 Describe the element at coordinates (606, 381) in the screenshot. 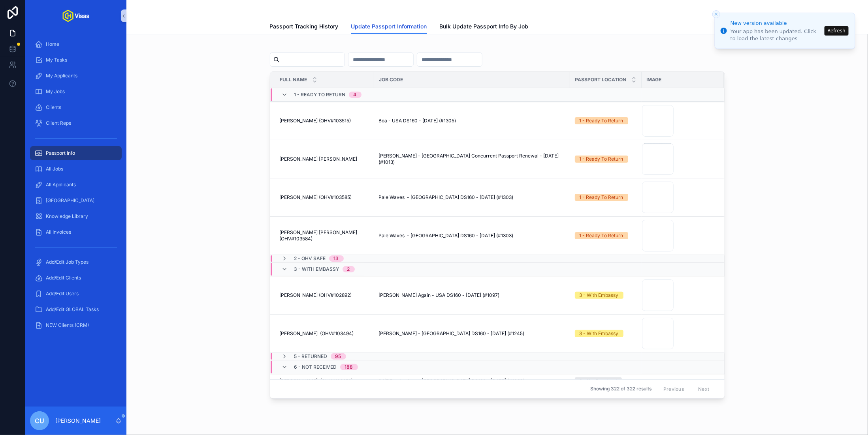

I see `a: 6 - Not Received` at that location.